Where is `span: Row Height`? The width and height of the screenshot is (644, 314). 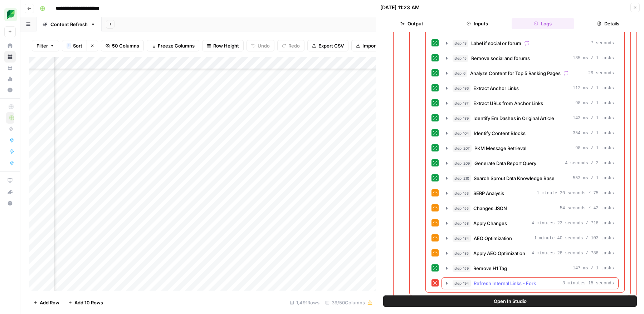
span: Row Height is located at coordinates (226, 46).